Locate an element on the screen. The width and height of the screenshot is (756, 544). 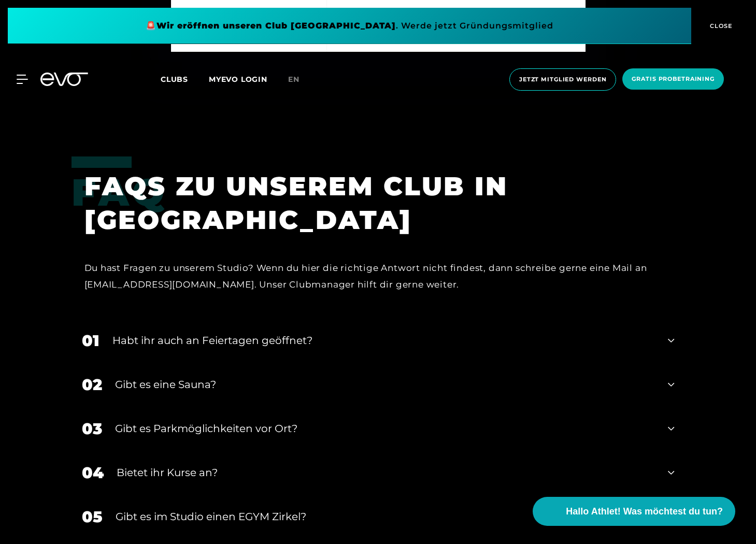
div: Gibt es Parkmöglichkeiten vor Ort? is located at coordinates (385, 429).